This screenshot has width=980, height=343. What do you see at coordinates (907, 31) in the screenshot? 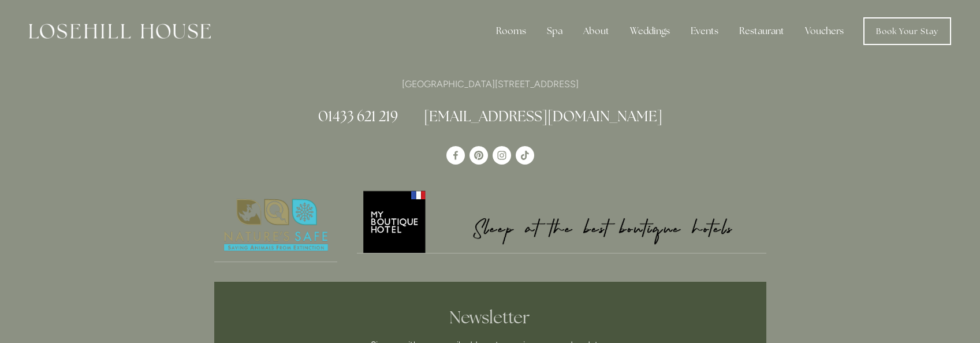
I see `a: Book Your Stay` at bounding box center [907, 31].